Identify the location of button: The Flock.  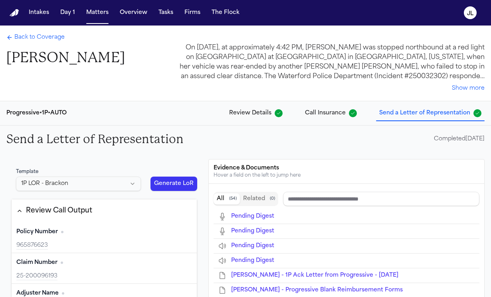
(226, 13).